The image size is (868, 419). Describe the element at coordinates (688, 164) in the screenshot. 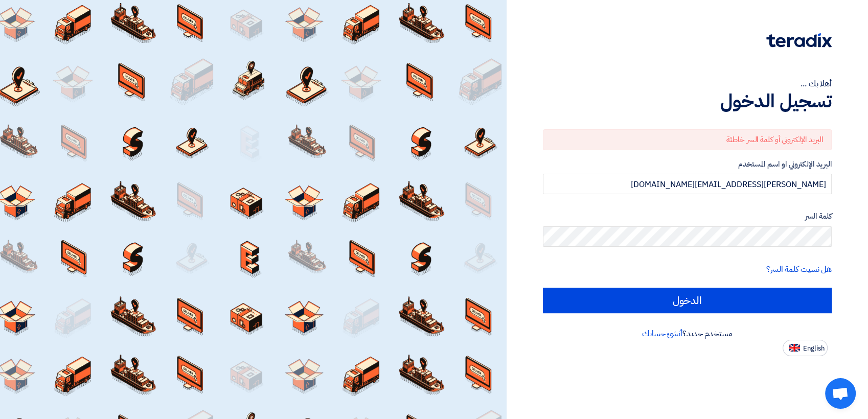

I see `label: البريد الإلكتروني او اسم المستخدم` at that location.